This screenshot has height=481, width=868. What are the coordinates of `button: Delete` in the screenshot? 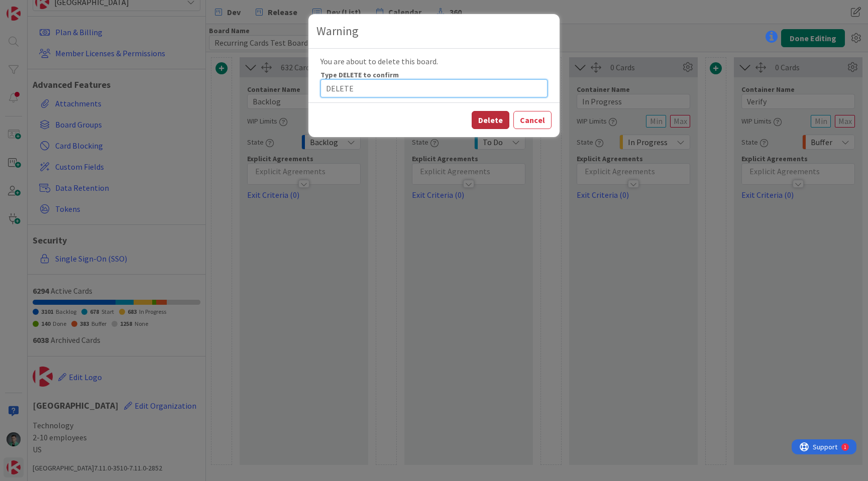 It's located at (490, 120).